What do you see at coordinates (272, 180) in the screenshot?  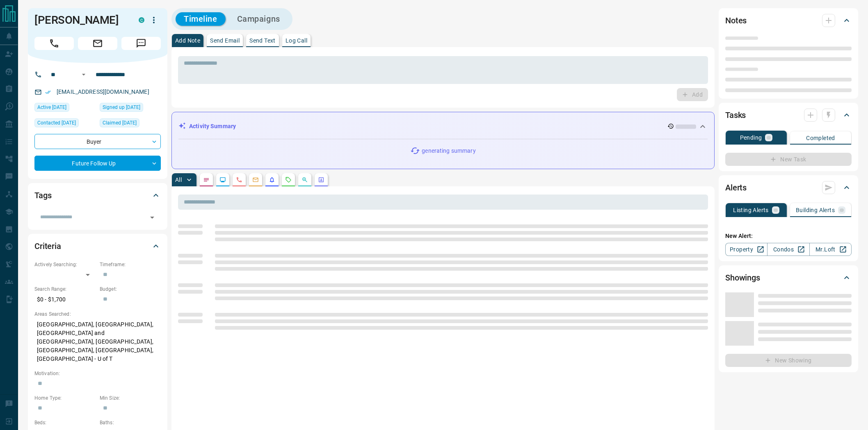 I see `svg: Listing Alerts` at bounding box center [272, 180].